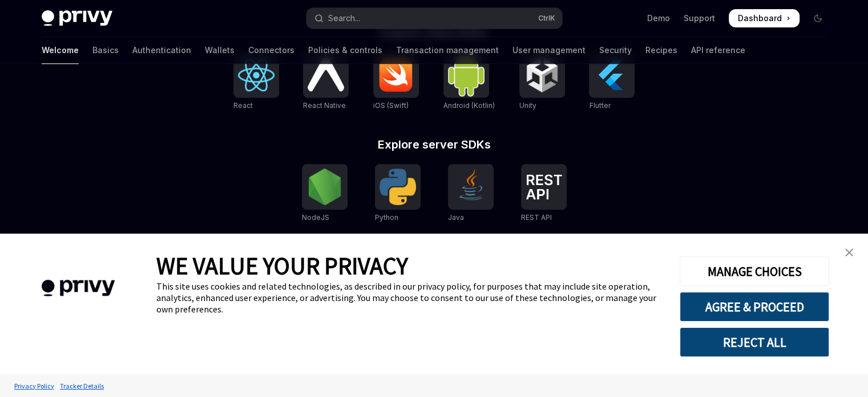 The height and width of the screenshot is (397, 868). What do you see at coordinates (386, 217) in the screenshot?
I see `span: Python` at bounding box center [386, 217].